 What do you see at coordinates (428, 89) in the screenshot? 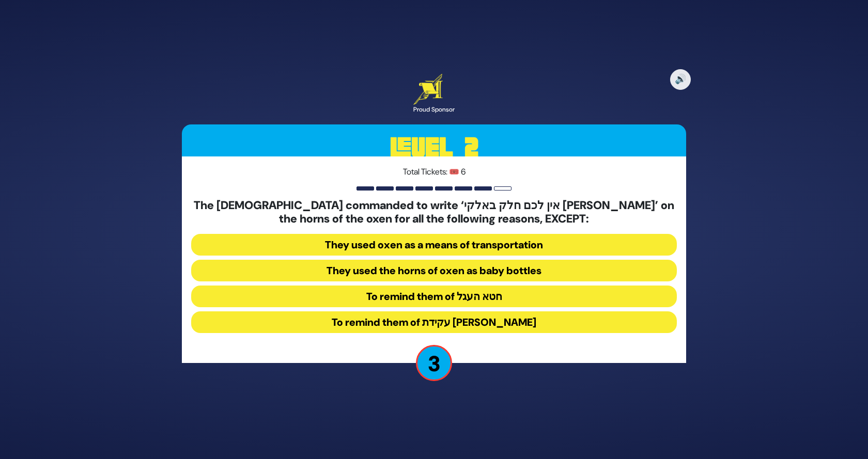
I see `img: Artscroll` at bounding box center [428, 89].